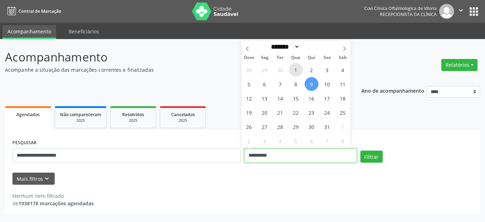 The height and width of the screenshot is (222, 485). What do you see at coordinates (311, 46) in the screenshot?
I see `input: Year` at bounding box center [311, 46].